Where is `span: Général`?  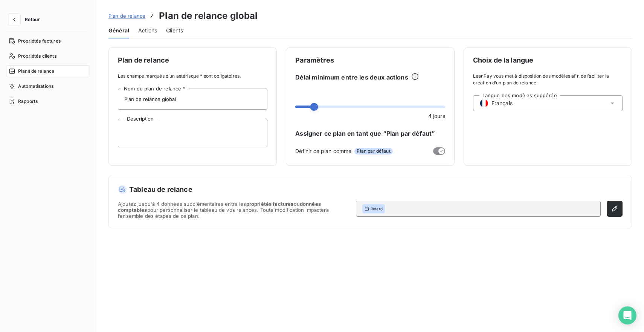 span: Général is located at coordinates (119, 31).